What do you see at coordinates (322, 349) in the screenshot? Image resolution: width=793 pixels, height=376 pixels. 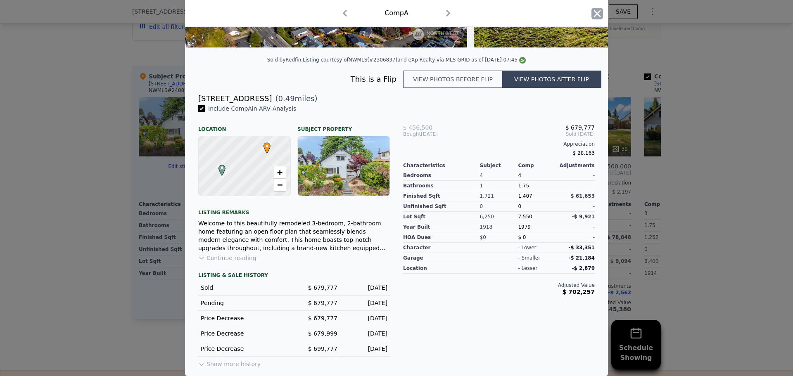 I see `span: $ 699,777` at bounding box center [322, 349].